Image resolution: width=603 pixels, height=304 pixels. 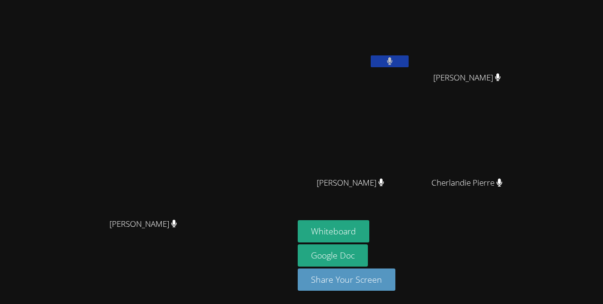 I want to click on button: Share Your Screen, so click(x=347, y=280).